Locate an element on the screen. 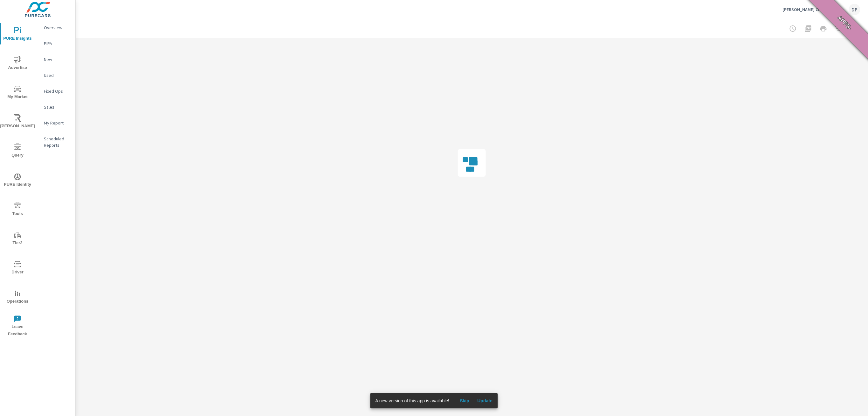 This screenshot has height=416, width=868. span: Skip is located at coordinates (465, 401).